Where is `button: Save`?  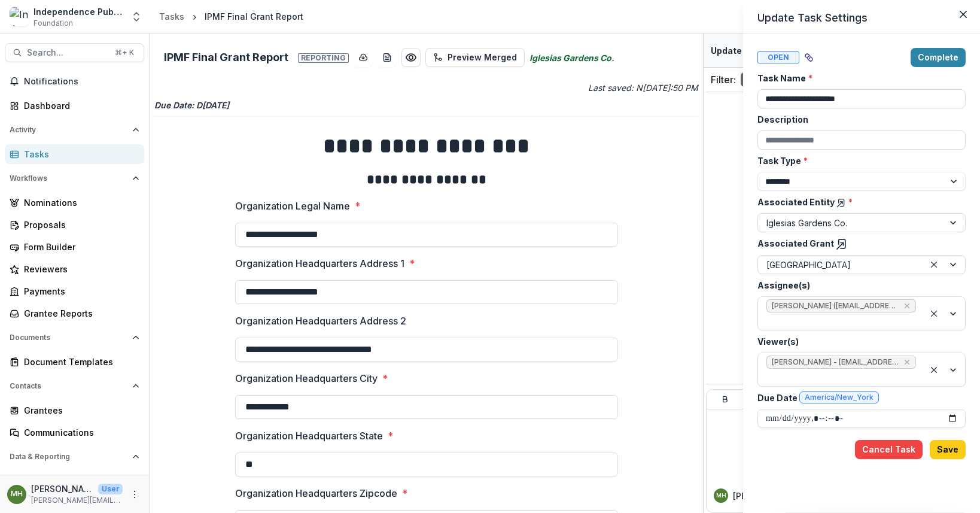
button: Save is located at coordinates (948, 450).